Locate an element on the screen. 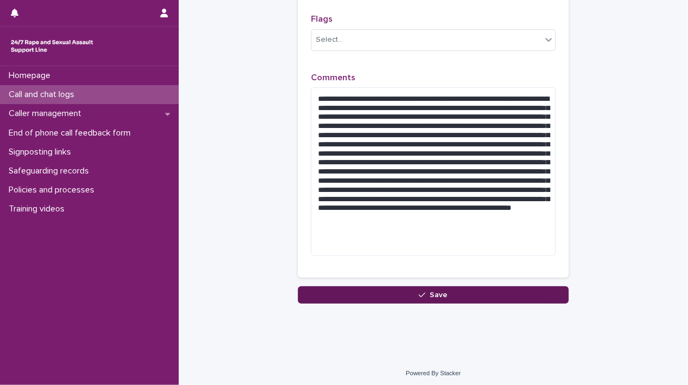  p: Signposting links is located at coordinates (42, 152).